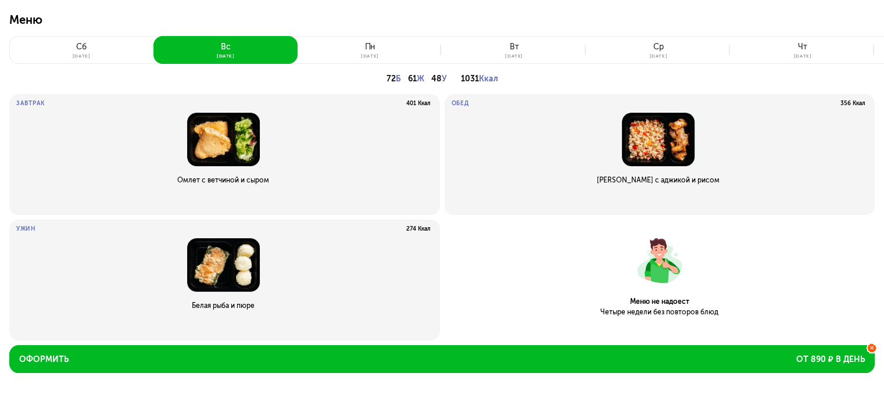 Image resolution: width=884 pixels, height=416 pixels. Describe the element at coordinates (479, 79) in the screenshot. I see `p: 1031` at that location.